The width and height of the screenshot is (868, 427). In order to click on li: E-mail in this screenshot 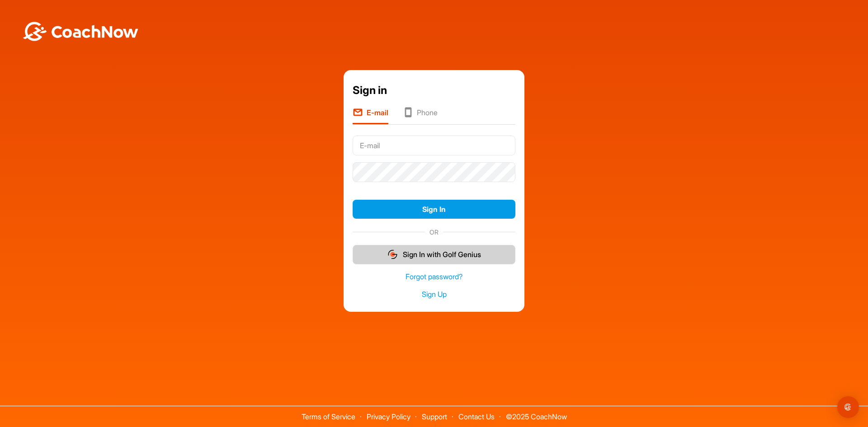, I will do `click(370, 116)`.